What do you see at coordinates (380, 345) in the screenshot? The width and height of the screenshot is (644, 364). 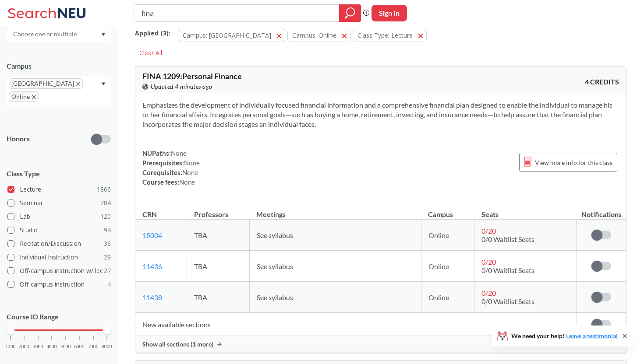 I see `div: Show all sections (1 more)` at bounding box center [380, 345].